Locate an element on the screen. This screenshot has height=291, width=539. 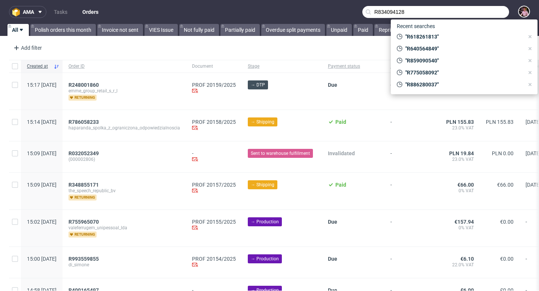
span: Recent searches is located at coordinates (416, 26).